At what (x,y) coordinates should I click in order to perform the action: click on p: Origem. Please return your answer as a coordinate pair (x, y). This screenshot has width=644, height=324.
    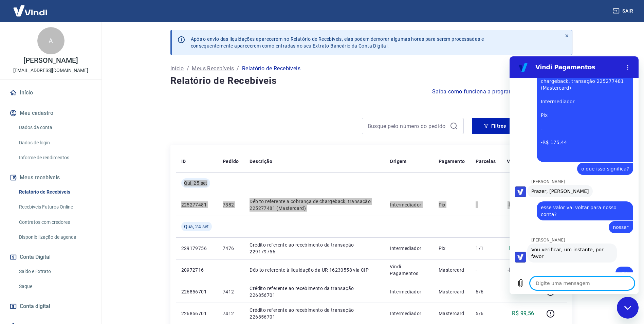
    Looking at the image, I should click on (398, 161).